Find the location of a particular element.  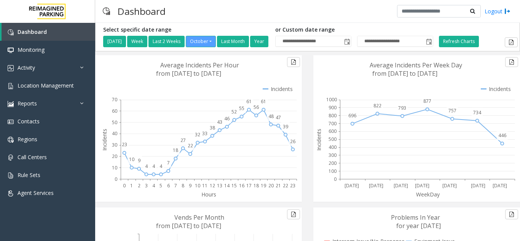

text: 55 is located at coordinates (242, 108).